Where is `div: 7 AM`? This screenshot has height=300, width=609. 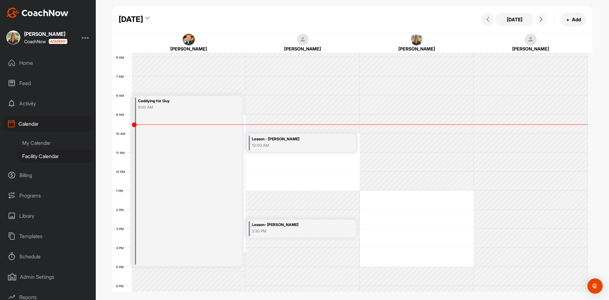 div: 7 AM is located at coordinates (121, 76).